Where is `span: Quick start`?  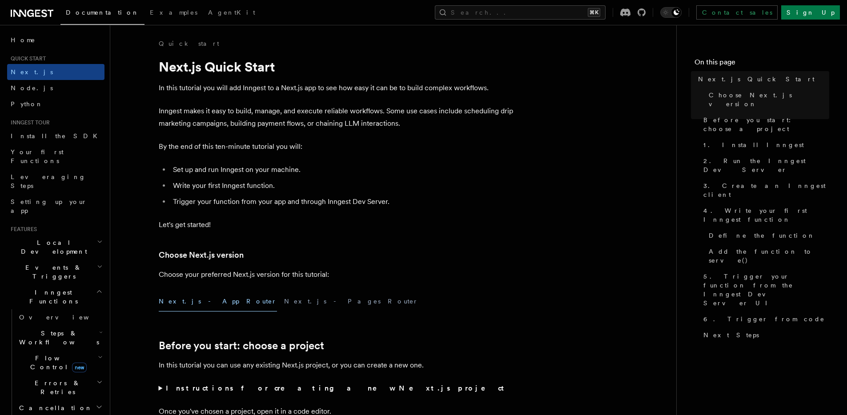 span: Quick start is located at coordinates (26, 59).